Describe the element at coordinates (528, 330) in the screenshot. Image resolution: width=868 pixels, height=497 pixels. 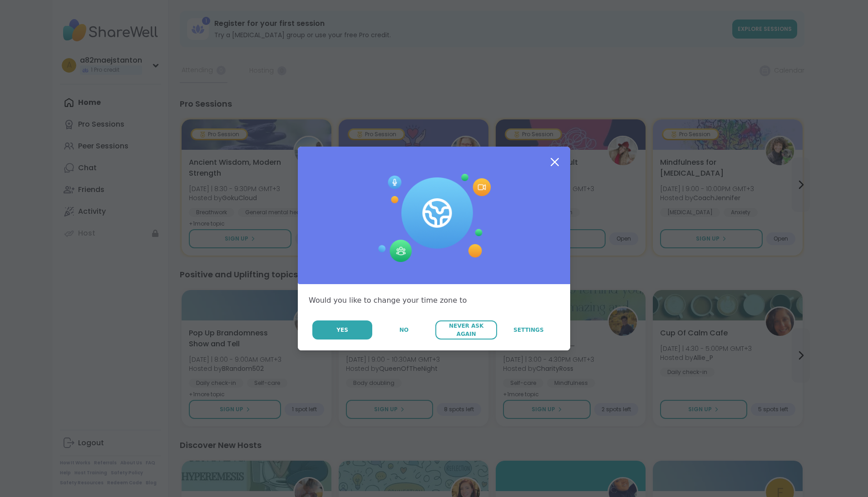
I see `span: Settings` at that location.